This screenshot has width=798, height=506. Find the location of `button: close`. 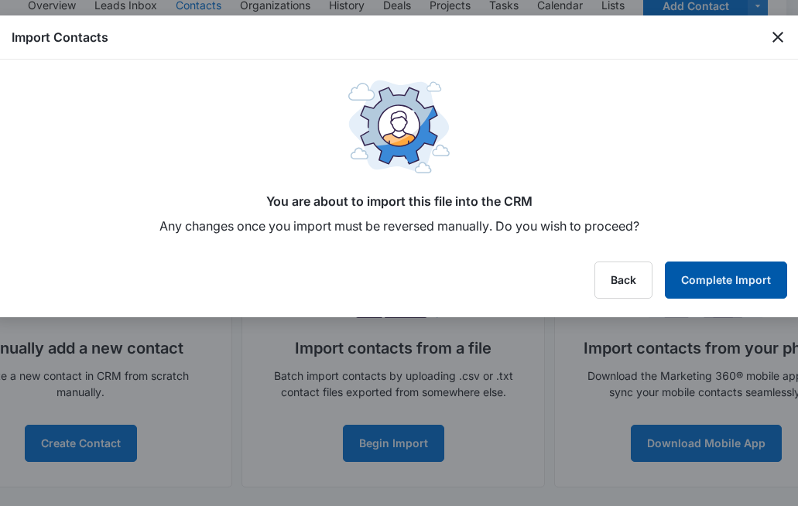

button: close is located at coordinates (778, 37).